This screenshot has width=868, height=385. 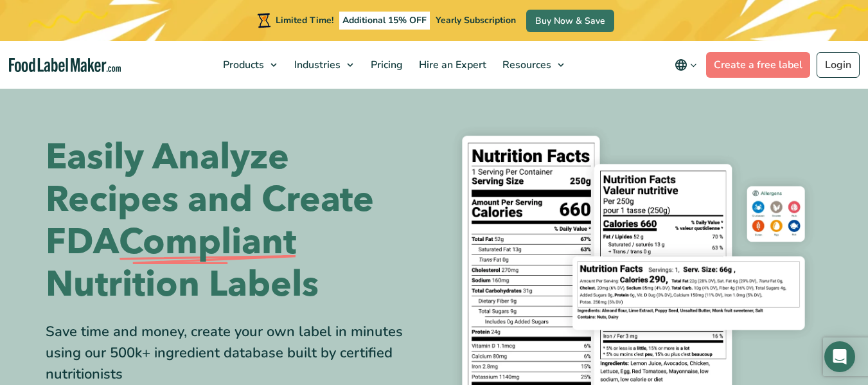 What do you see at coordinates (249, 65) in the screenshot?
I see `a: Products` at bounding box center [249, 65].